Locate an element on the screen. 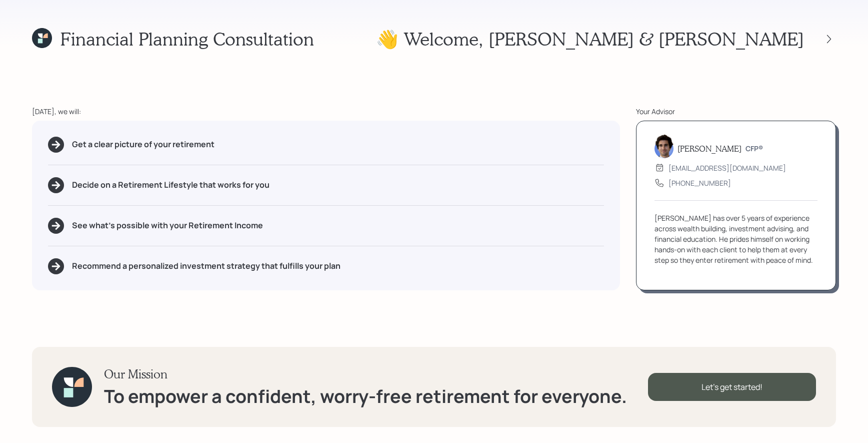 This screenshot has width=868, height=443. h5: Decide on a Retirement Lifestyle that works for you is located at coordinates (170, 185).